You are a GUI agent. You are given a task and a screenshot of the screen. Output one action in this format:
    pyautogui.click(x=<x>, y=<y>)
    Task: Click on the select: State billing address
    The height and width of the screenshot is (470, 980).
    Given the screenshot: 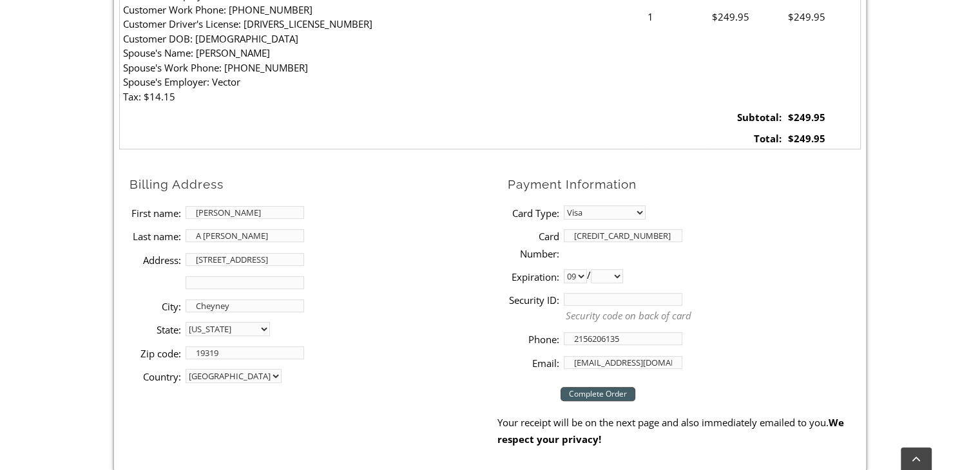 What is the action you would take?
    pyautogui.click(x=228, y=329)
    